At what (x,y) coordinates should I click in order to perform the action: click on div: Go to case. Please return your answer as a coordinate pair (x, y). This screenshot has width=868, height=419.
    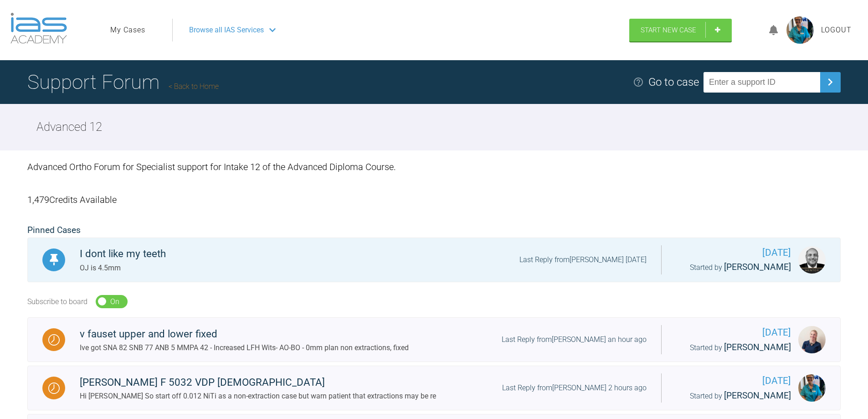
    Looking at the image, I should click on (673, 82).